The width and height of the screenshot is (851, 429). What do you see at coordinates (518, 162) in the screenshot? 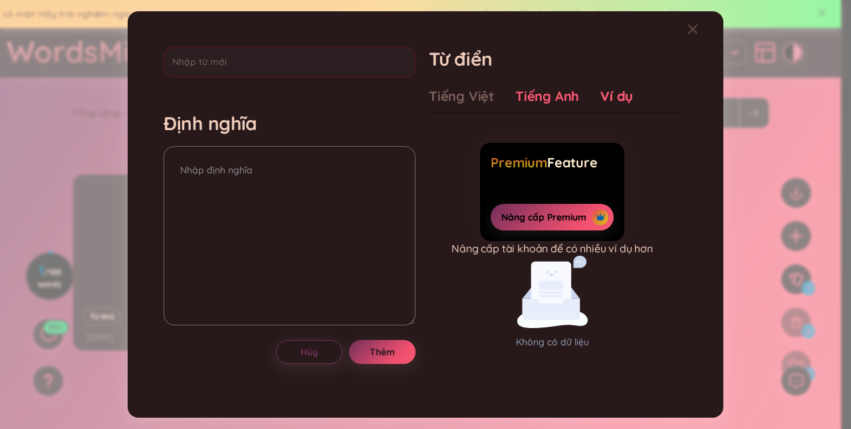
I see `span: Premium` at bounding box center [518, 162].